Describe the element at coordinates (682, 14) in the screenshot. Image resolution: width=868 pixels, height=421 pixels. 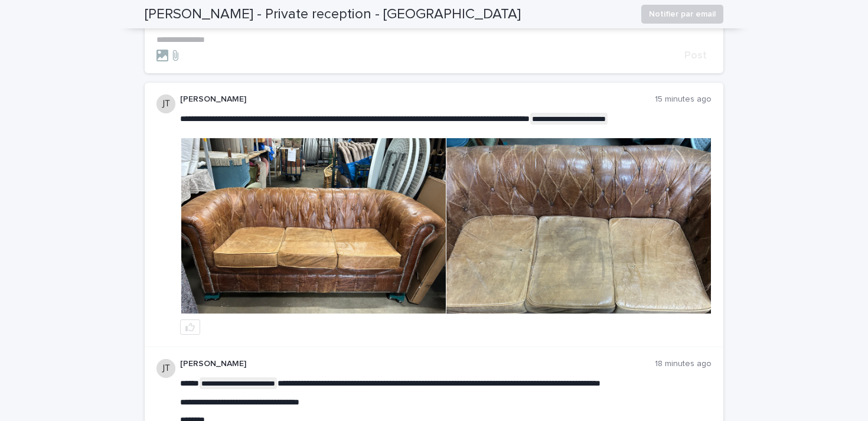
I see `button: Notifier par email` at that location.